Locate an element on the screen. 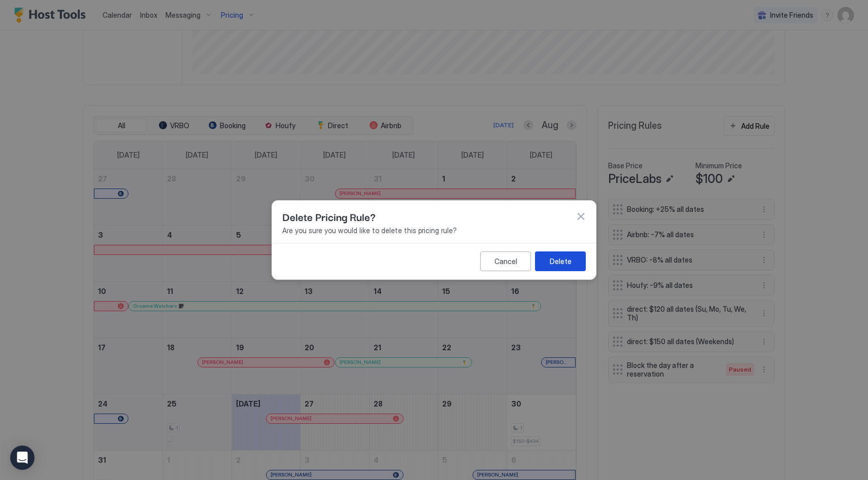 This screenshot has width=868, height=480. div: Cancel is located at coordinates (506, 261).